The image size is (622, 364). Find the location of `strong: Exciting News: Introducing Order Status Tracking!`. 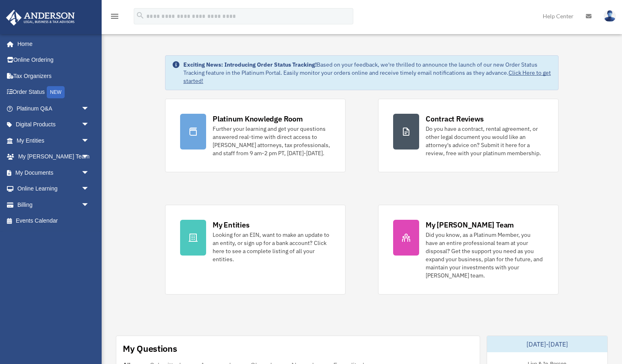

strong: Exciting News: Introducing Order Status Tracking! is located at coordinates (250, 65).